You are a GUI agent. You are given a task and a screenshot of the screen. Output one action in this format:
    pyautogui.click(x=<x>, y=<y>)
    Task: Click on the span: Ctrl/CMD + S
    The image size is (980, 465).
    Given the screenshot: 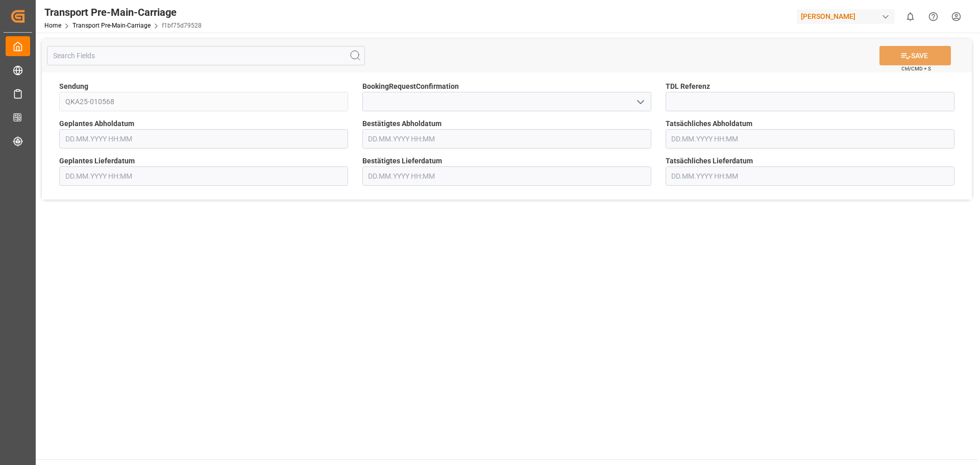 What is the action you would take?
    pyautogui.click(x=916, y=69)
    